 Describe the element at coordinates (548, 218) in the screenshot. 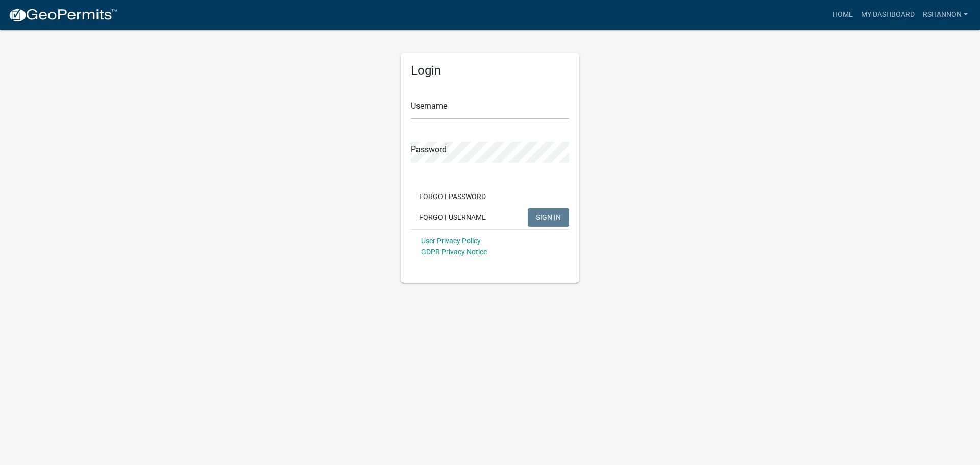

I see `button: SIGN IN` at that location.